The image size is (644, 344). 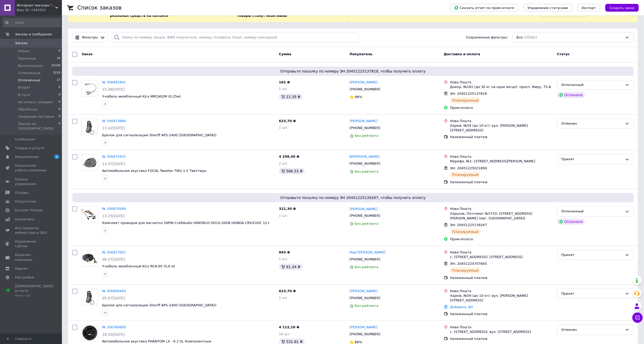 I want to click on span: Инструменты вебмастера и SEO, so click(x=31, y=230).